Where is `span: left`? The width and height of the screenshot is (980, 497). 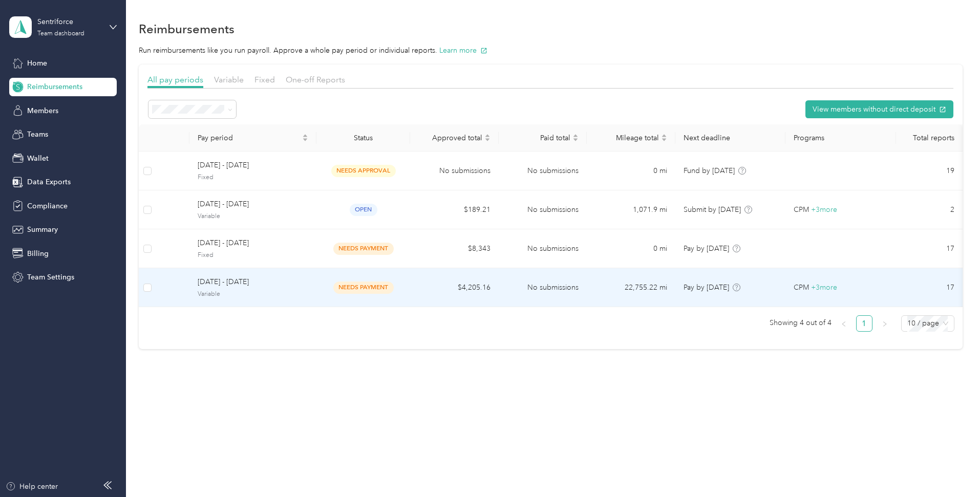 span: left is located at coordinates (843, 324).